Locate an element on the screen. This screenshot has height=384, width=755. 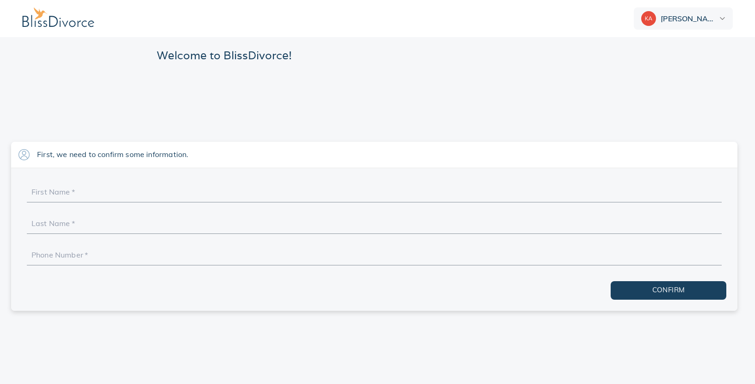
span: Confirm is located at coordinates (669, 290).